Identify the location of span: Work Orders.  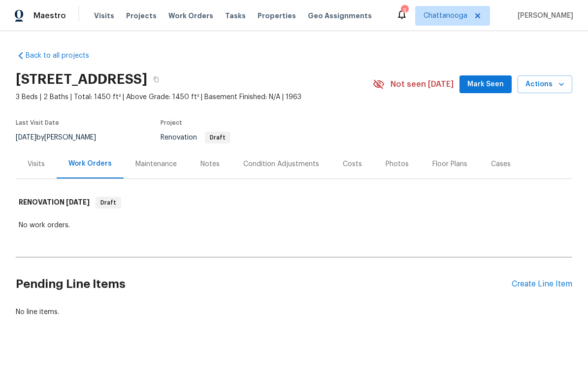
(190, 16).